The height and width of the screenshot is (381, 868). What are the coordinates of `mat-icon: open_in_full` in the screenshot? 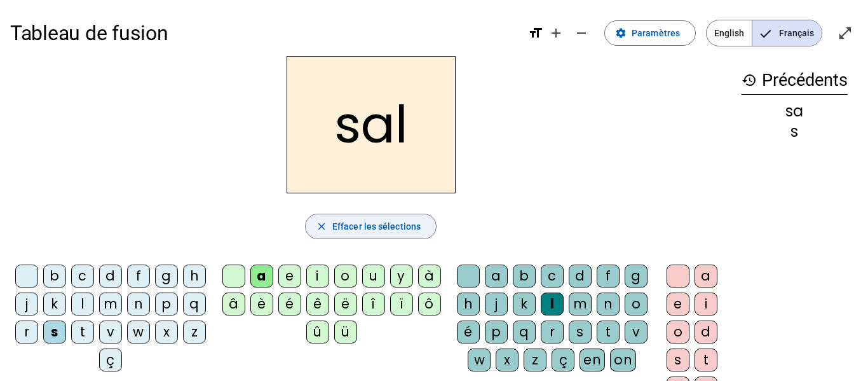 It's located at (845, 33).